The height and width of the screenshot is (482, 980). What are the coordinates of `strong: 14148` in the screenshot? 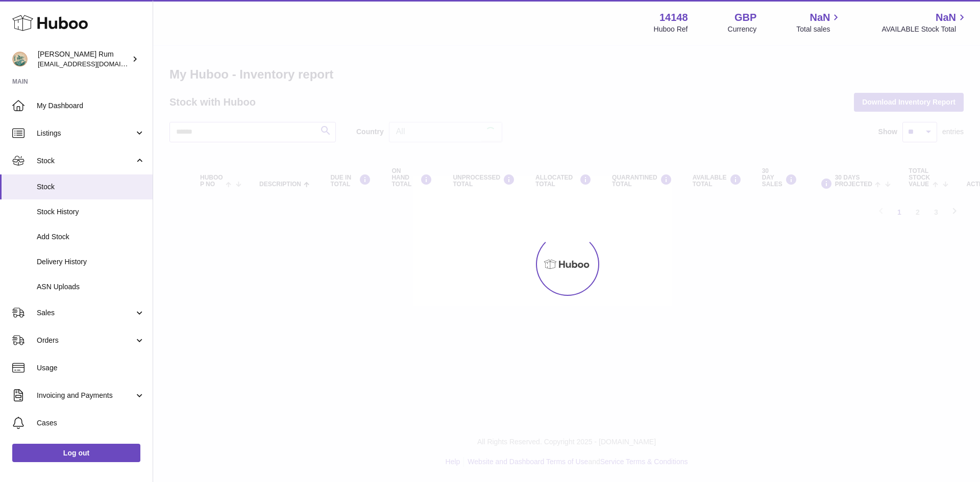 It's located at (674, 17).